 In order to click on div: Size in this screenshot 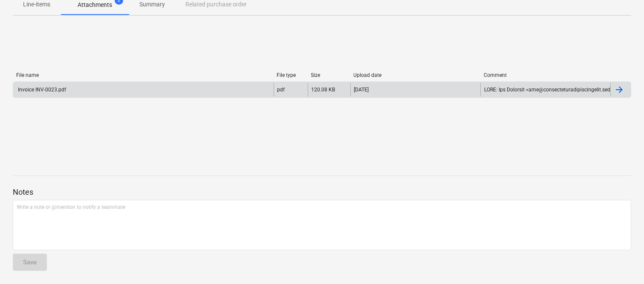, I will do `click(329, 75)`.